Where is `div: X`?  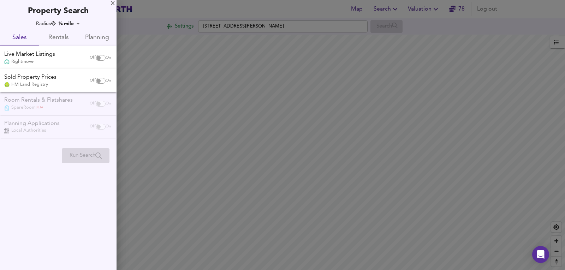 div: X is located at coordinates (113, 4).